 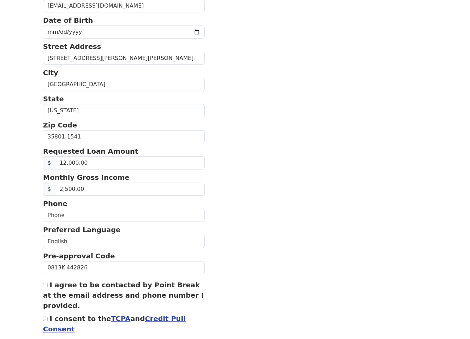 What do you see at coordinates (124, 268) in the screenshot?
I see `input: Pre-approval Code` at bounding box center [124, 268].